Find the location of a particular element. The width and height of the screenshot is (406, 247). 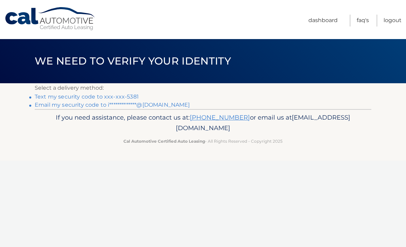

a: FAQ's is located at coordinates (363, 20).